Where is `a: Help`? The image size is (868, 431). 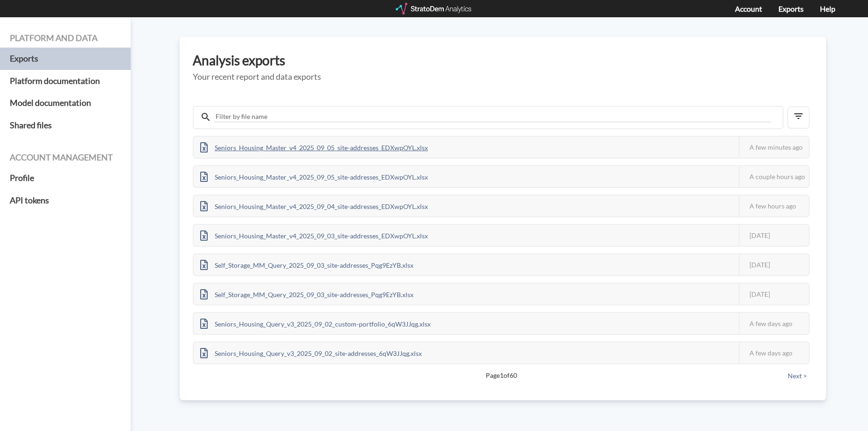
a: Help is located at coordinates (827, 8).